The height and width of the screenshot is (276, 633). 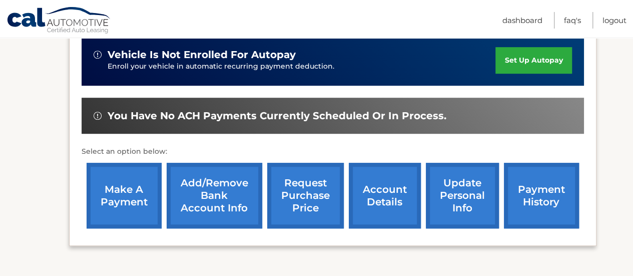 I want to click on a: Cal Automotive, so click(x=59, y=21).